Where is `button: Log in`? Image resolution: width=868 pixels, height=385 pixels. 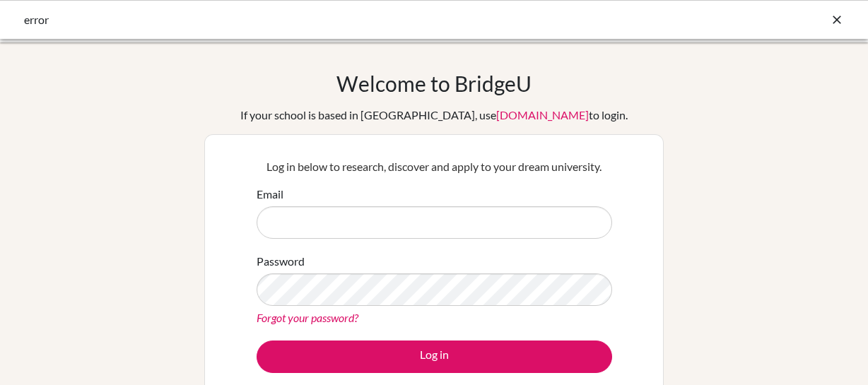 button: Log in is located at coordinates (434, 357).